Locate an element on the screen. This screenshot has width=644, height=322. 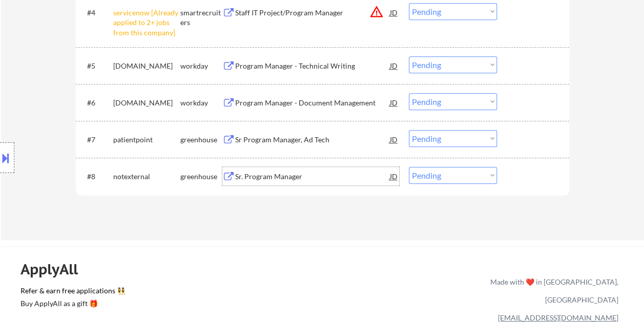
a: Refer & earn free applications 👯‍♀️ is located at coordinates (148, 292).